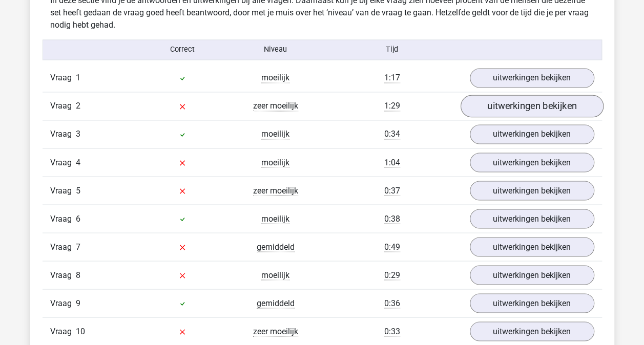 The width and height of the screenshot is (644, 345). I want to click on div: Niveau, so click(275, 50).